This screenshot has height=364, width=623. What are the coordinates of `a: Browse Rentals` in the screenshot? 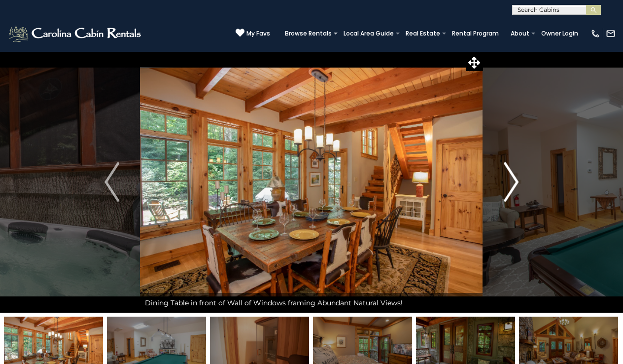 It's located at (308, 34).